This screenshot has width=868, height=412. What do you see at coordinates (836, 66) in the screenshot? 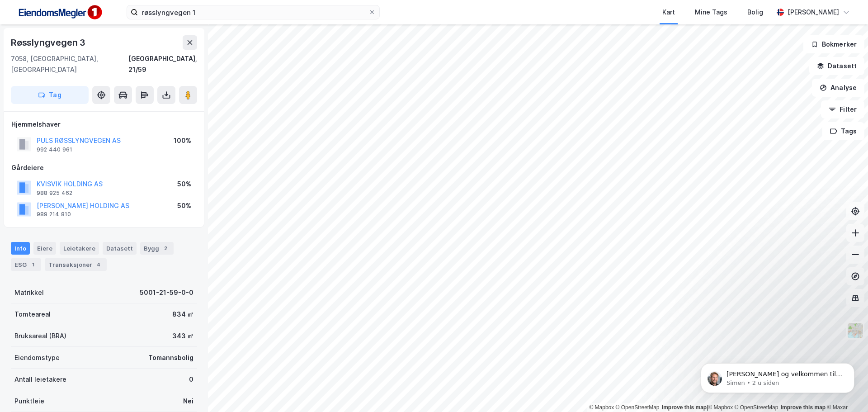
I see `button: Datasett` at bounding box center [836, 66].